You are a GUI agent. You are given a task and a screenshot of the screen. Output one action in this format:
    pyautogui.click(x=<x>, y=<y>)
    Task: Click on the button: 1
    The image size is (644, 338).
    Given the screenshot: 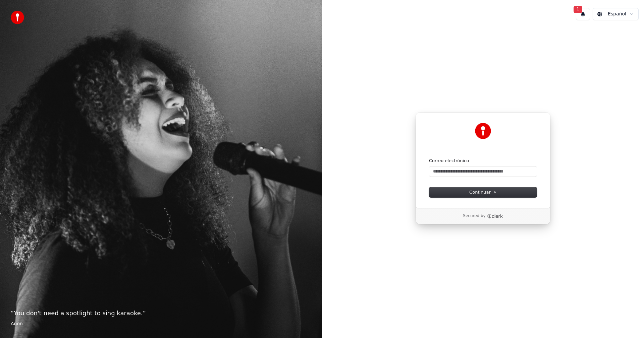 What is the action you would take?
    pyautogui.click(x=583, y=14)
    